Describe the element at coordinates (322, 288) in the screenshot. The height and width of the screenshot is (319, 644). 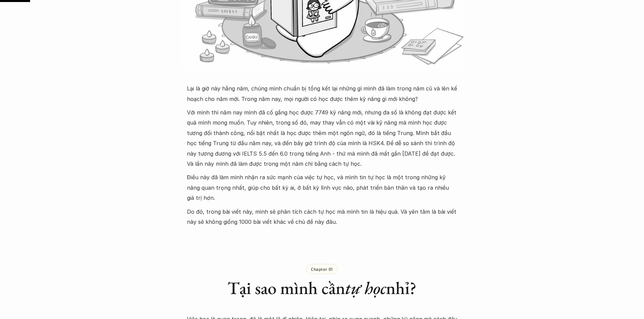
I see `h2: Tại sao mình cần nhỉ?` at that location.